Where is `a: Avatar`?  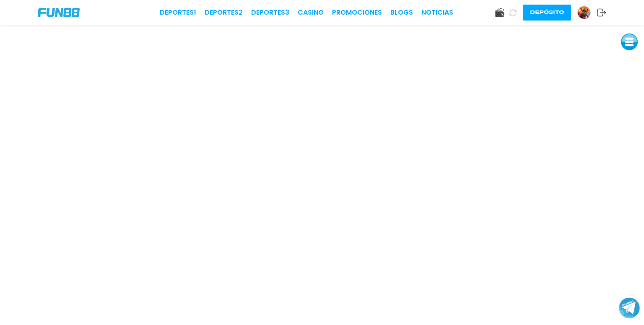 a: Avatar is located at coordinates (587, 13).